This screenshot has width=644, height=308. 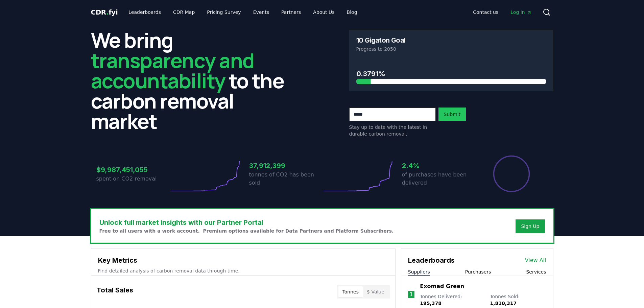 I want to click on span: 1,810,317, so click(x=503, y=303).